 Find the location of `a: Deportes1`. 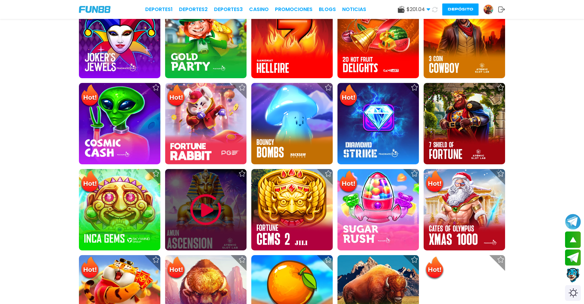

a: Deportes1 is located at coordinates (159, 9).